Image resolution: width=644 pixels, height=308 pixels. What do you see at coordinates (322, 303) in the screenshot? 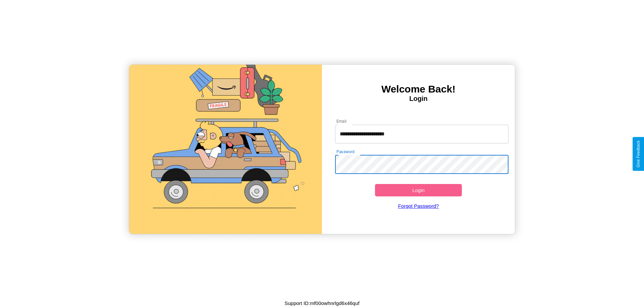
I see `p: Support ID: mf00owhnrlgd6x46quf` at bounding box center [322, 303].